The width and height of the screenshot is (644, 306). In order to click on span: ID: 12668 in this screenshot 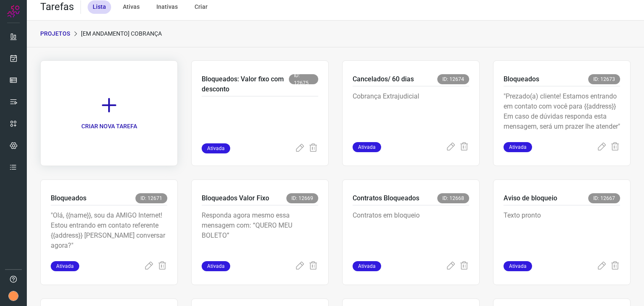, I will do `click(453, 198)`.